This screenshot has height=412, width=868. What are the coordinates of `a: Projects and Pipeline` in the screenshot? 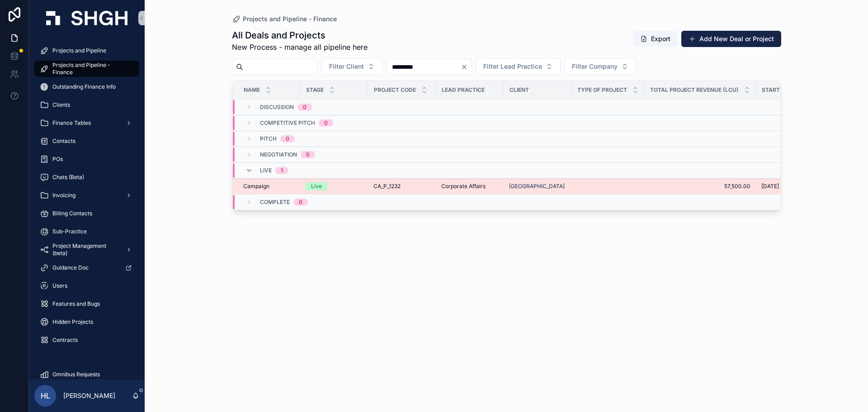 It's located at (87, 51).